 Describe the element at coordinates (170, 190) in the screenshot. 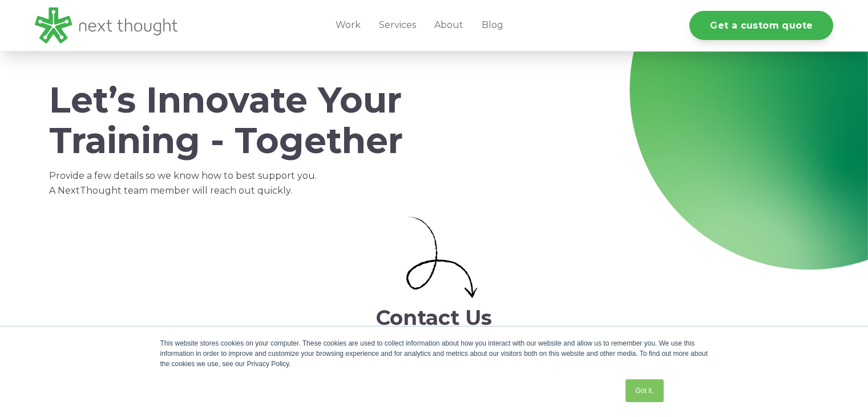

I see `span: A NextThought team member will reach out quickly.` at that location.